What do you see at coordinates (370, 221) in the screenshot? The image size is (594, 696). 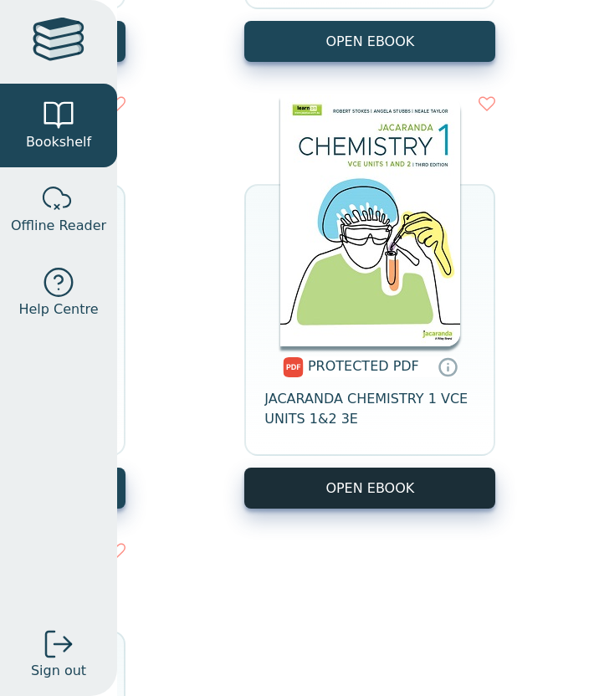 I see `img: b46bd55f-bf88-4c2e-a261-e2787e06fdfd.jpg` at bounding box center [370, 221].